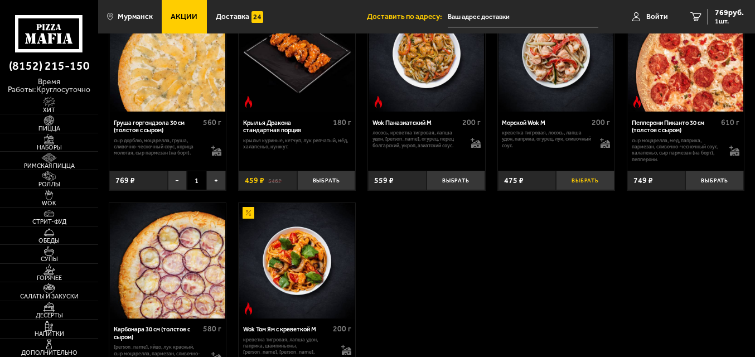  I want to click on span: Доставить по адресу:, so click(407, 17).